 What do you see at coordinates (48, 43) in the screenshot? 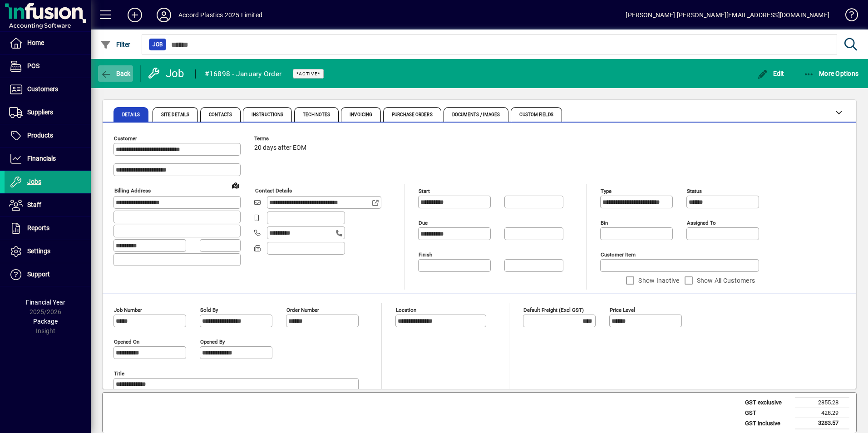
I see `a: Home` at bounding box center [48, 43].